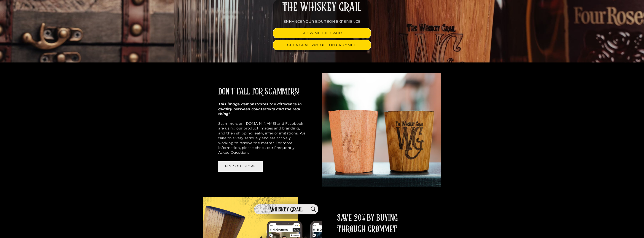 The image size is (644, 238). What do you see at coordinates (322, 21) in the screenshot?
I see `span: ENHANCE YOUR BOURBON EXPERIENCE` at bounding box center [322, 21].